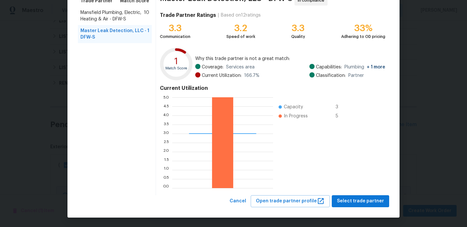 The width and height of the screenshot is (467, 227). I want to click on text: 1, so click(176, 61).